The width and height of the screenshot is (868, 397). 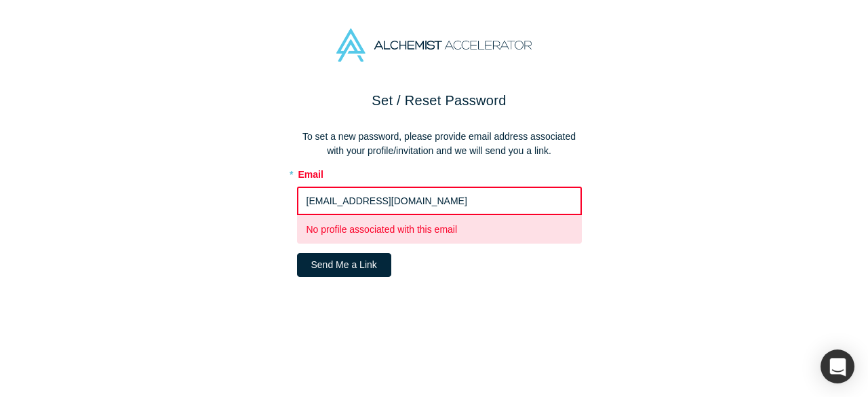 What do you see at coordinates (439, 100) in the screenshot?
I see `h2: Set / Reset Password` at bounding box center [439, 100].